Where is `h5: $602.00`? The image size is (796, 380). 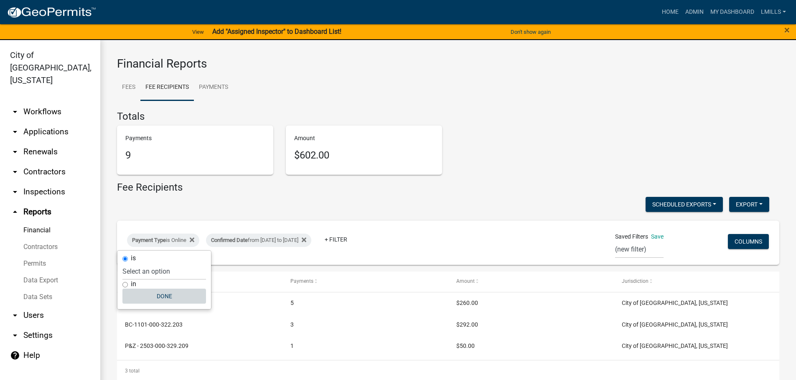
h5: $602.00 is located at coordinates (364, 155).